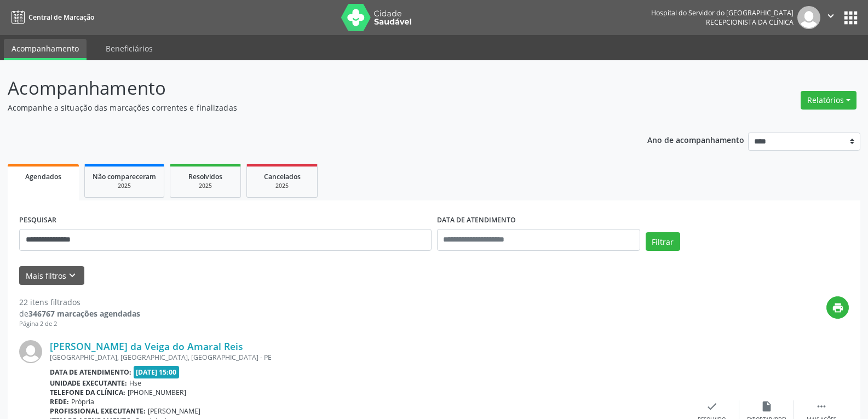 The width and height of the screenshot is (868, 419). What do you see at coordinates (662, 241) in the screenshot?
I see `button: Filtrar` at bounding box center [662, 241].